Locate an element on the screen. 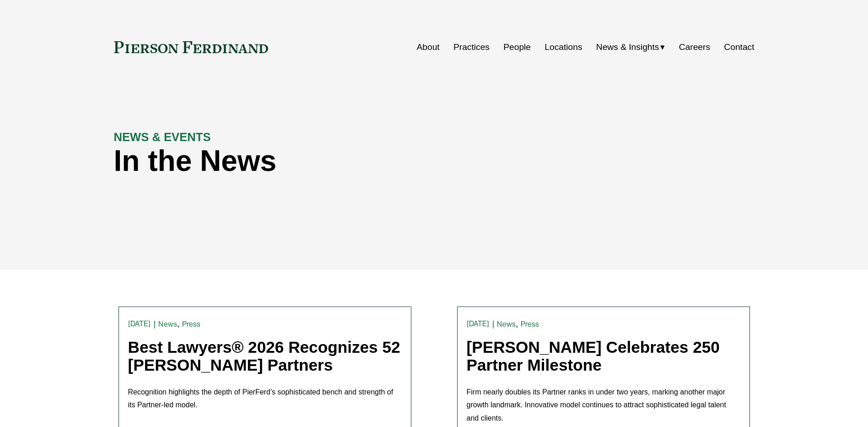 This screenshot has width=868, height=427. p: Firm nearly doubles its Partner ranks in under two years, marking another major growth landmark. ... is located at coordinates (604, 405).